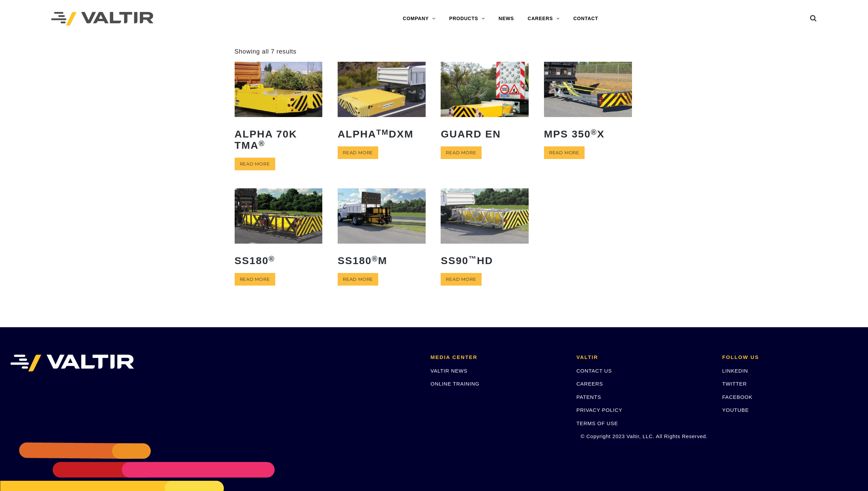  I want to click on h2: GUARD EN, so click(484, 134).